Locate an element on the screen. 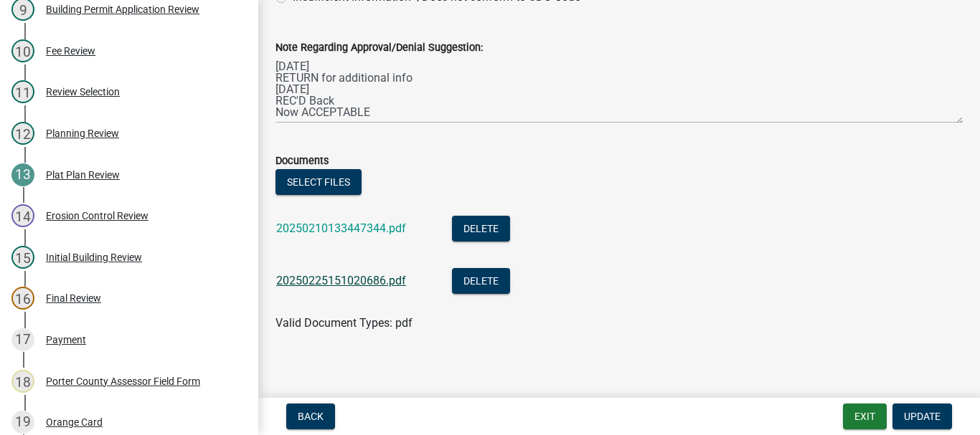 Image resolution: width=980 pixels, height=435 pixels. span: Update is located at coordinates (922, 416).